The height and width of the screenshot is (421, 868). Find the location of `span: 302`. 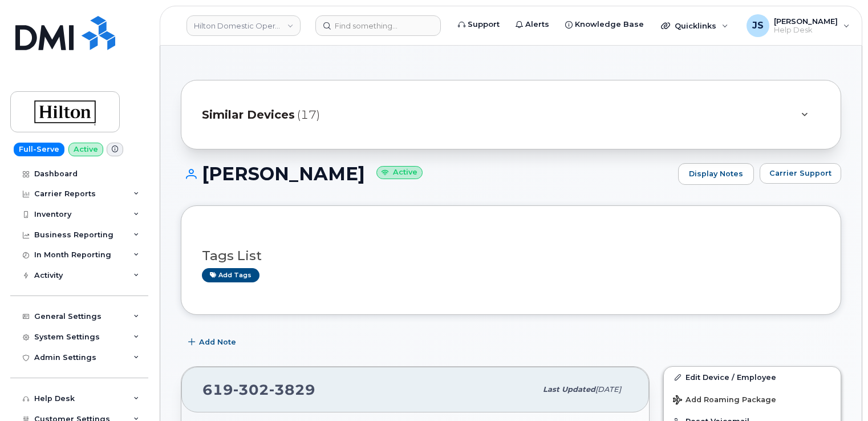

span: 302 is located at coordinates (251, 390).